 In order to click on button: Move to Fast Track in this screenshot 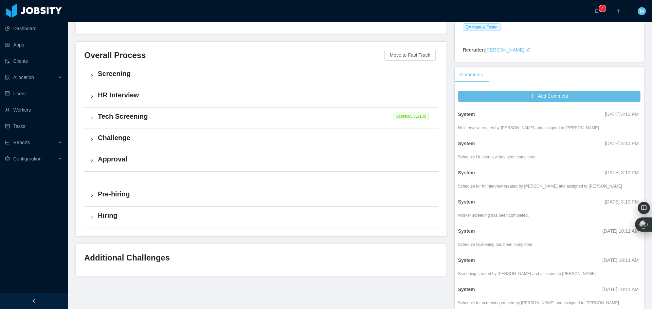, I will do `click(410, 55)`.